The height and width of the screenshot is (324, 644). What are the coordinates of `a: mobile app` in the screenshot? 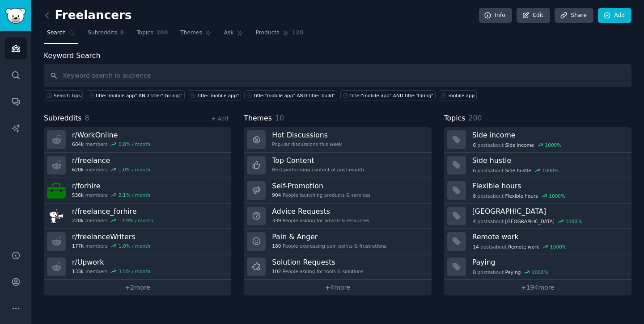 It's located at (458, 95).